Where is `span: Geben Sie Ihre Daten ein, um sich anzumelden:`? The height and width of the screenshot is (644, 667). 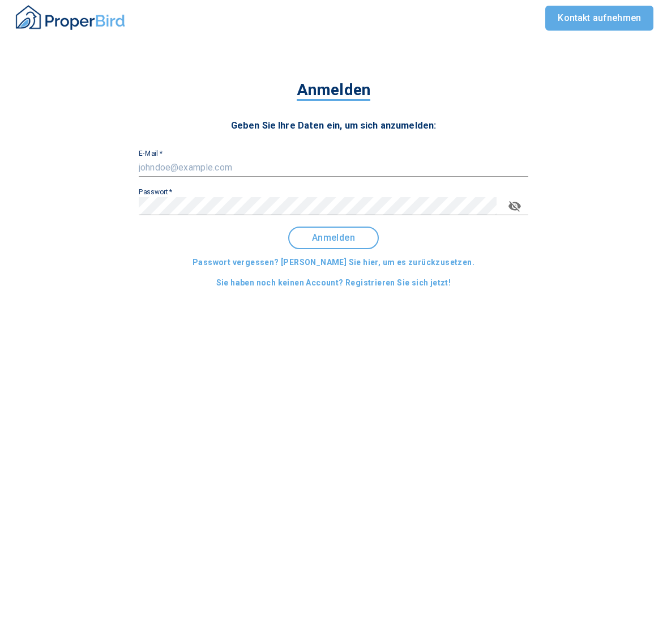
span: Geben Sie Ihre Daten ein, um sich anzumelden: is located at coordinates (334, 125).